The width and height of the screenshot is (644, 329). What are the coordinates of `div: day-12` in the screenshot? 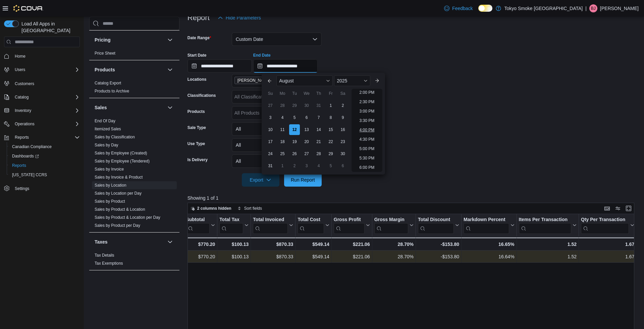 It's located at (295, 130).